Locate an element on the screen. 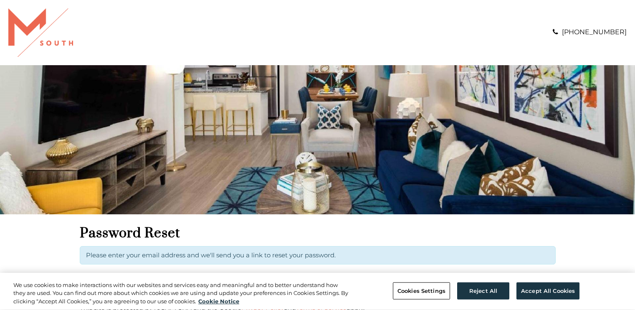 The width and height of the screenshot is (635, 310). img: A graphic with a red M and the word SOUTH. is located at coordinates (40, 33).